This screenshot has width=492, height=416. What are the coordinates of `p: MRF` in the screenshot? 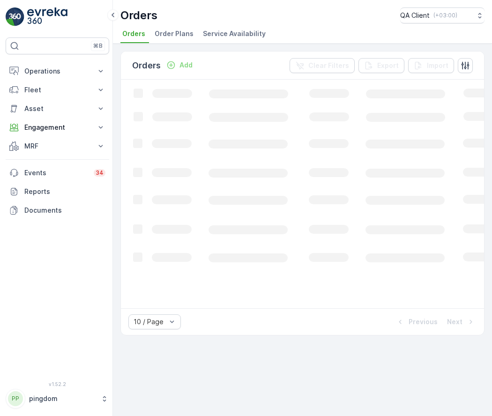 It's located at (57, 146).